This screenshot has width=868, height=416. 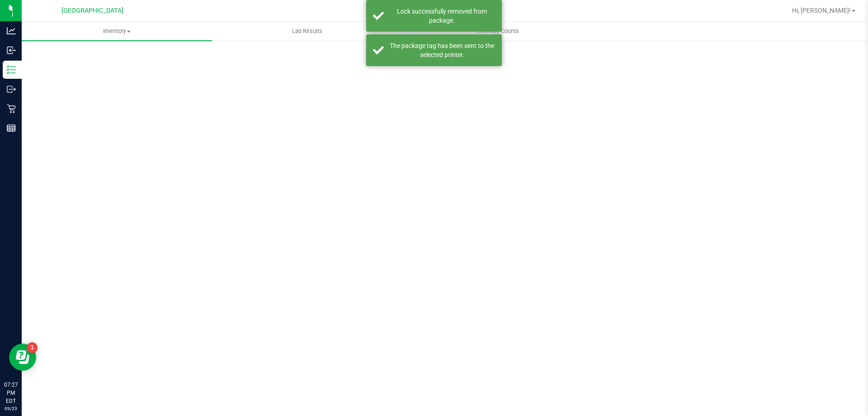 I want to click on inline-svg: Analytics, so click(x=11, y=31).